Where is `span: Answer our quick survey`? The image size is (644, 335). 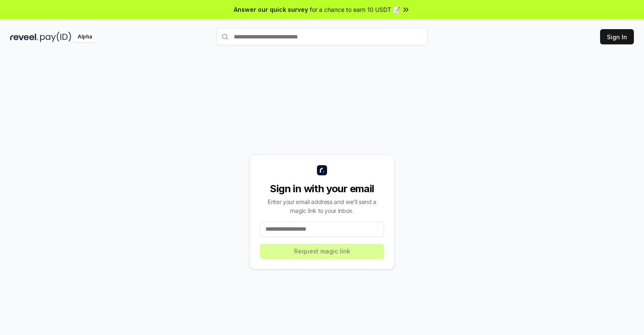
span: Answer our quick survey is located at coordinates (270, 9).